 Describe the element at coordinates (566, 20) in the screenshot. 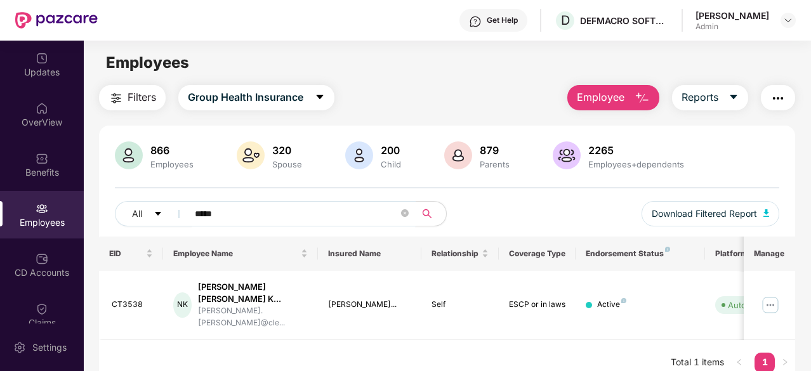

I see `span: D` at that location.